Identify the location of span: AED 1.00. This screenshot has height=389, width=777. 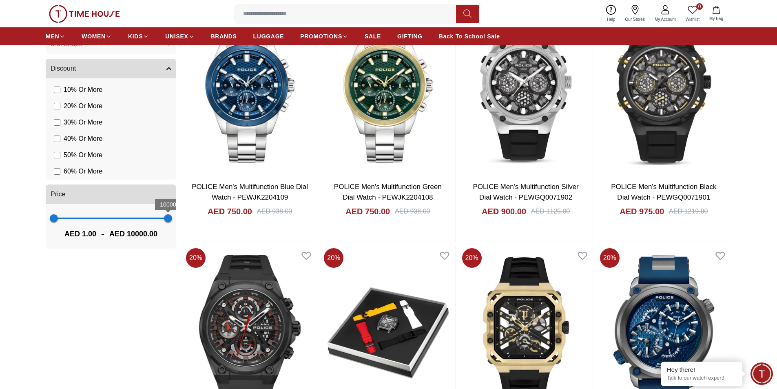
(80, 234).